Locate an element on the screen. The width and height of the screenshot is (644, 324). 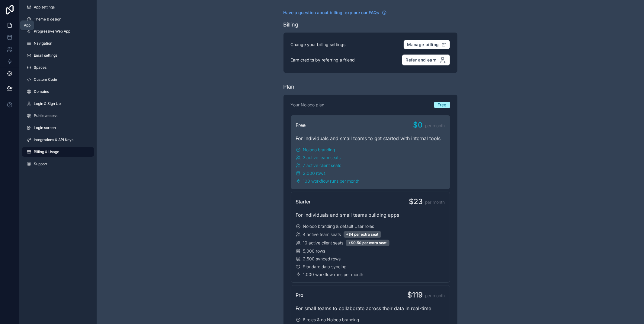
span: 100 workflow runs per month is located at coordinates (331, 181).